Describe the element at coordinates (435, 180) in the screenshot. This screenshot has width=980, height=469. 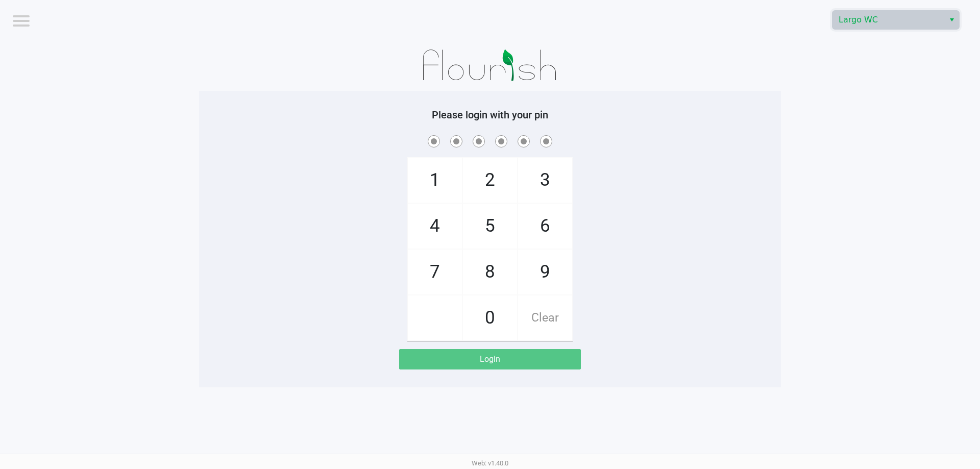
I see `span: 1` at that location.